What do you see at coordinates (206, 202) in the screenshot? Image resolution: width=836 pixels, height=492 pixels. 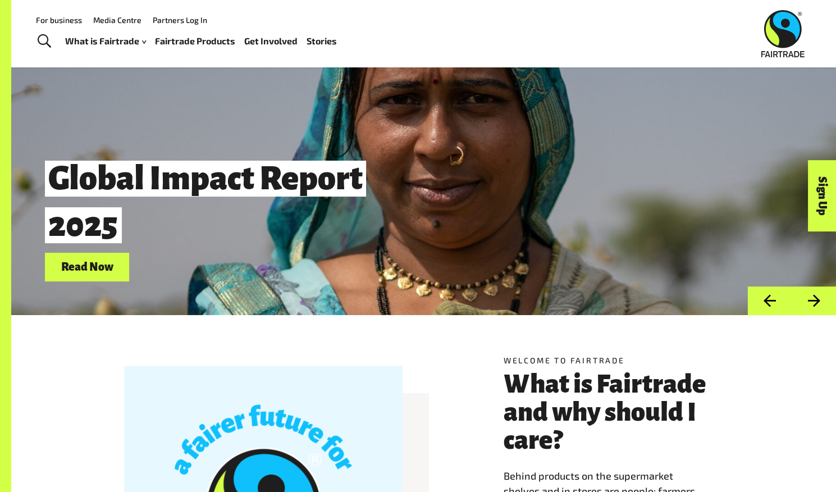 I see `span: Global Impact Report 2025` at bounding box center [206, 202].